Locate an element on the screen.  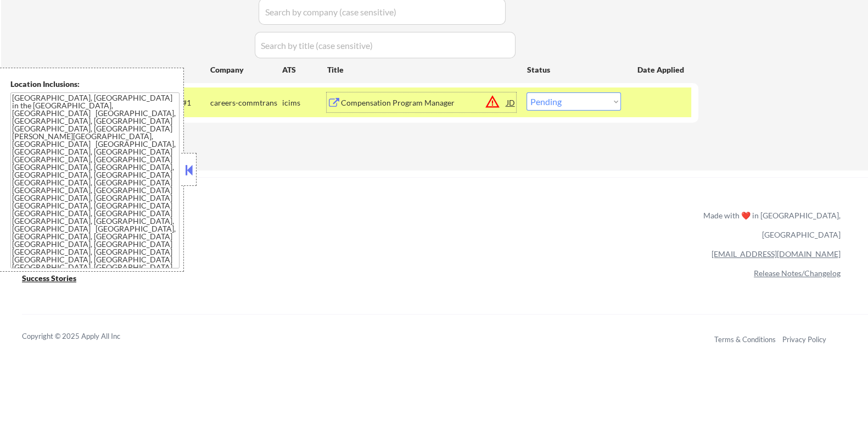
div: Date Applied is located at coordinates (661, 70).